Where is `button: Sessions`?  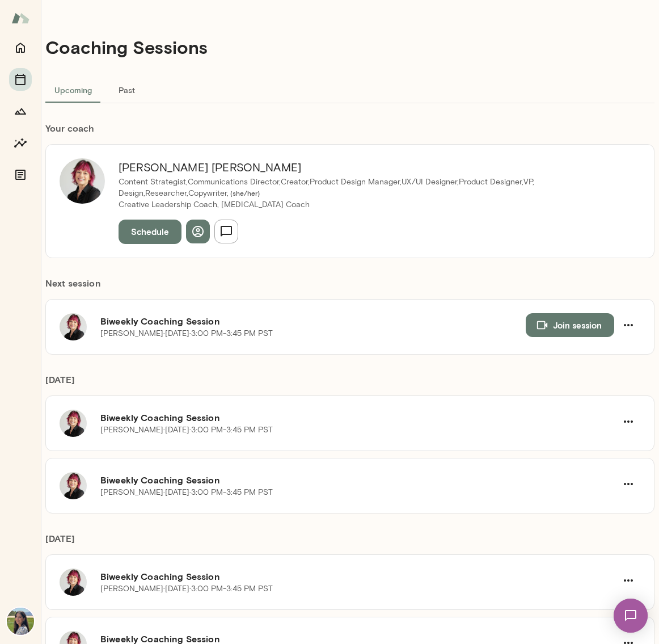
button: Sessions is located at coordinates (20, 79).